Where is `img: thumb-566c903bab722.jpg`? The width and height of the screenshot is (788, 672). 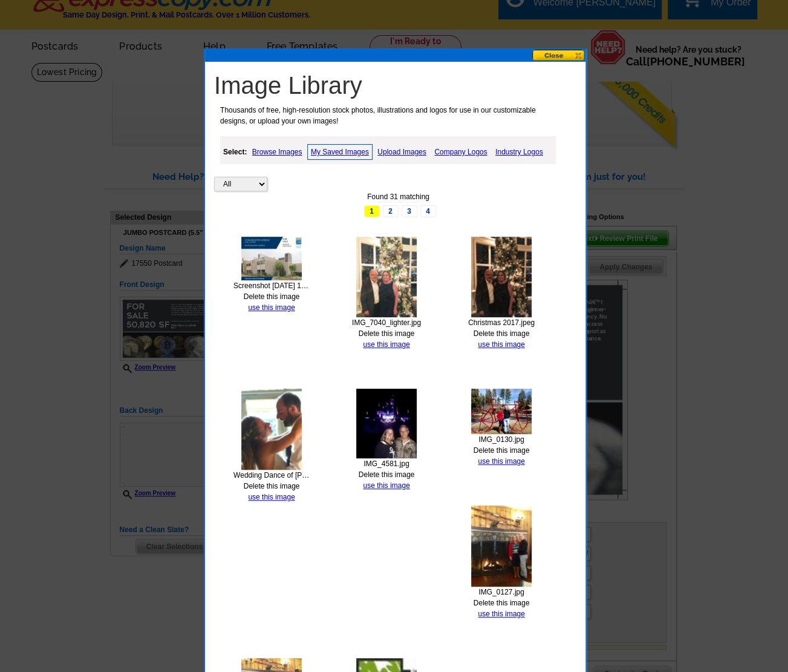
img: thumb-566c903bab722.jpg is located at coordinates (501, 546).